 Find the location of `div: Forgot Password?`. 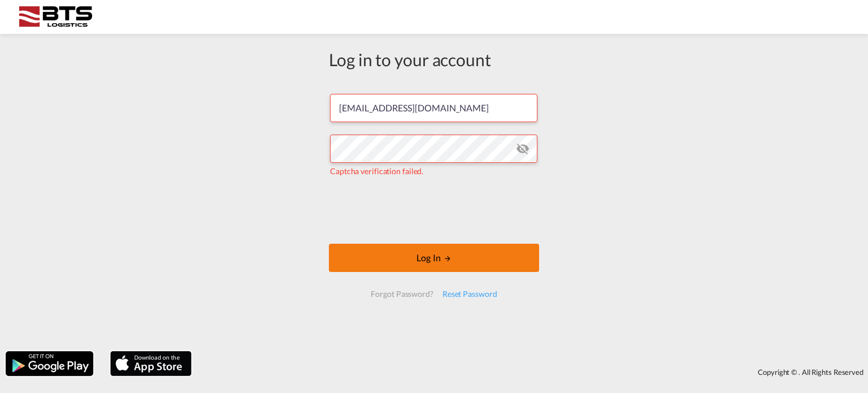

div: Forgot Password? is located at coordinates (402, 294).